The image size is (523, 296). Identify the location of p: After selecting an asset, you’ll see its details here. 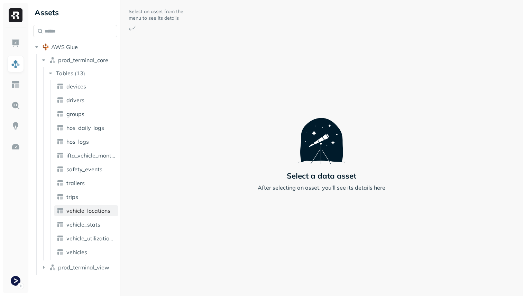
(321, 188).